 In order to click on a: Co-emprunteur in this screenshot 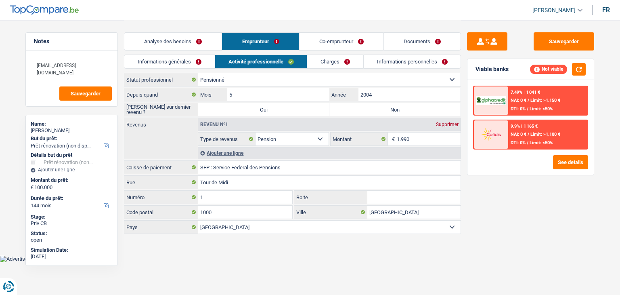, I will do `click(342, 41)`.